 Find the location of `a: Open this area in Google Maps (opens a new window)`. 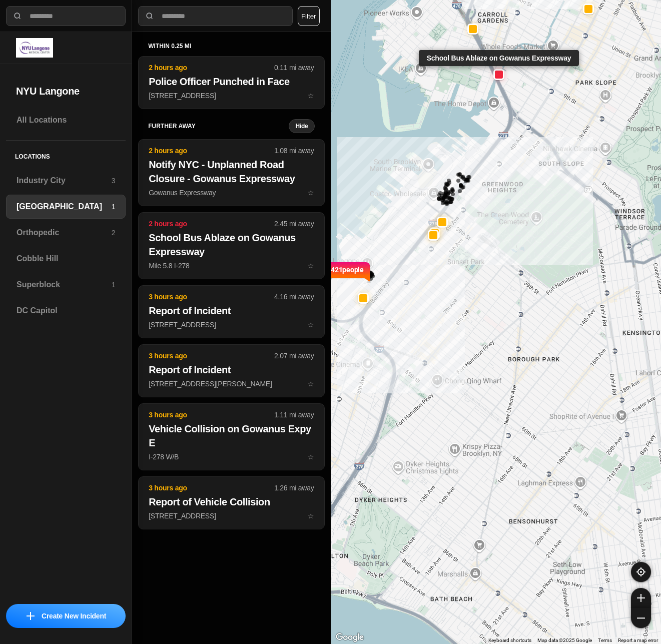

a: Open this area in Google Maps (opens a new window) is located at coordinates (350, 638).